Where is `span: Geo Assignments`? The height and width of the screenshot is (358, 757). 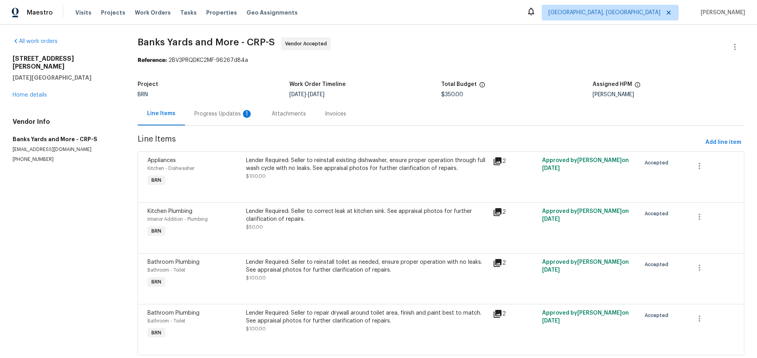
span: Geo Assignments is located at coordinates (272, 13).